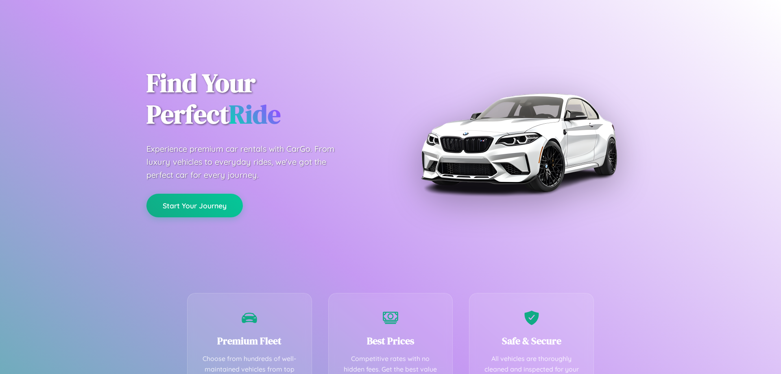 Image resolution: width=781 pixels, height=374 pixels. What do you see at coordinates (390, 340) in the screenshot?
I see `h3: Best Prices` at bounding box center [390, 340].